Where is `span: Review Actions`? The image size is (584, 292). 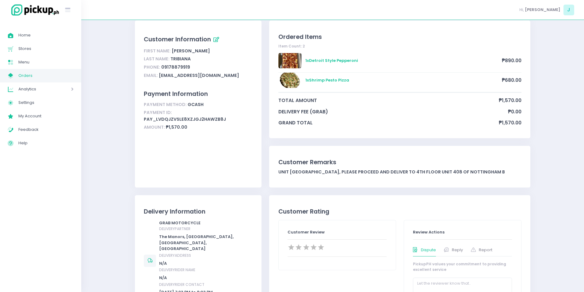
span: Review Actions is located at coordinates (428, 232).